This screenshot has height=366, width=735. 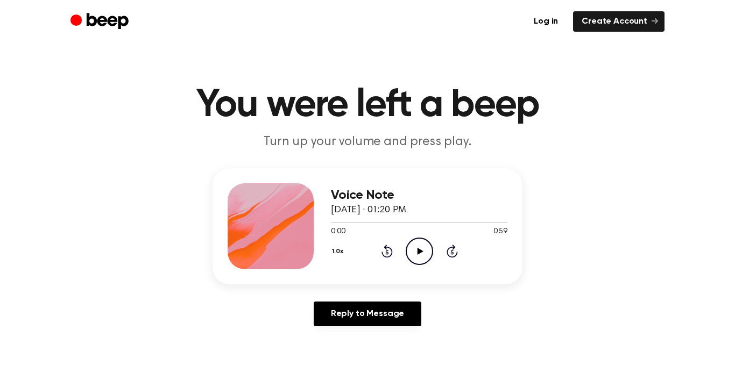 I want to click on span: 0:59, so click(x=500, y=232).